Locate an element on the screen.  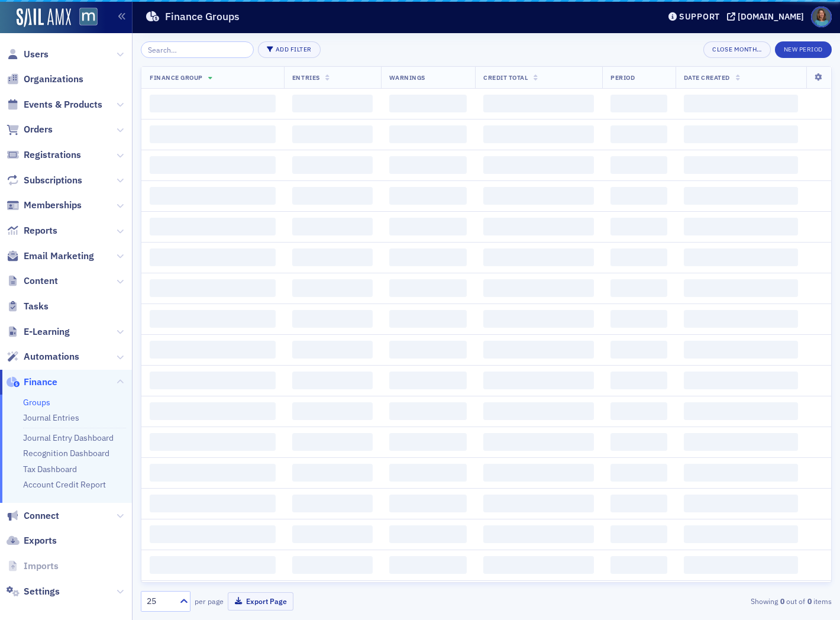
a: Users is located at coordinates (27, 54).